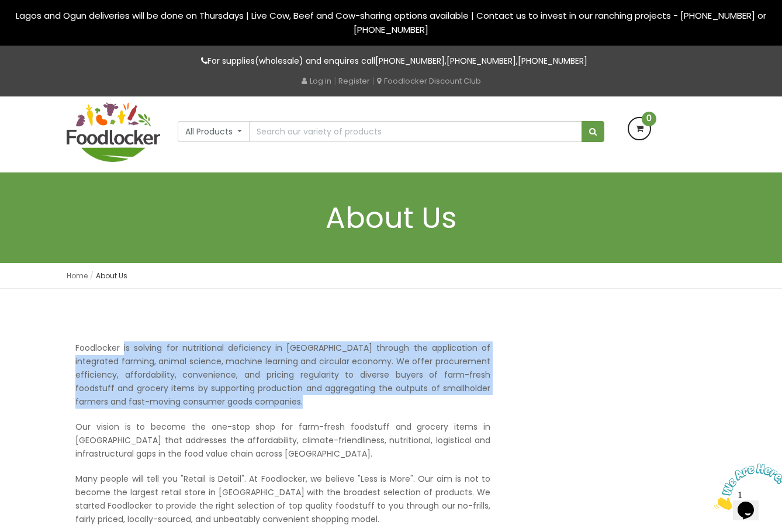  I want to click on button: All Products, so click(213, 131).